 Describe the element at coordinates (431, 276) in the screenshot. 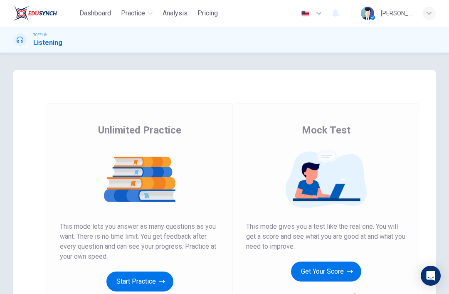

I see `div: Open Intercom Messenger` at that location.